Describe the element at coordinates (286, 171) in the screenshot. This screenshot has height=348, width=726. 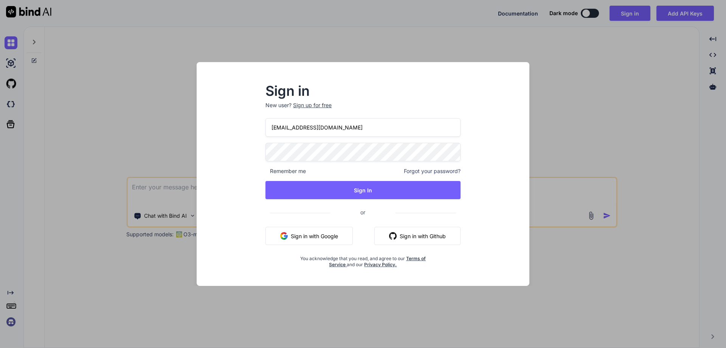
I see `span: Remember me` at that location.